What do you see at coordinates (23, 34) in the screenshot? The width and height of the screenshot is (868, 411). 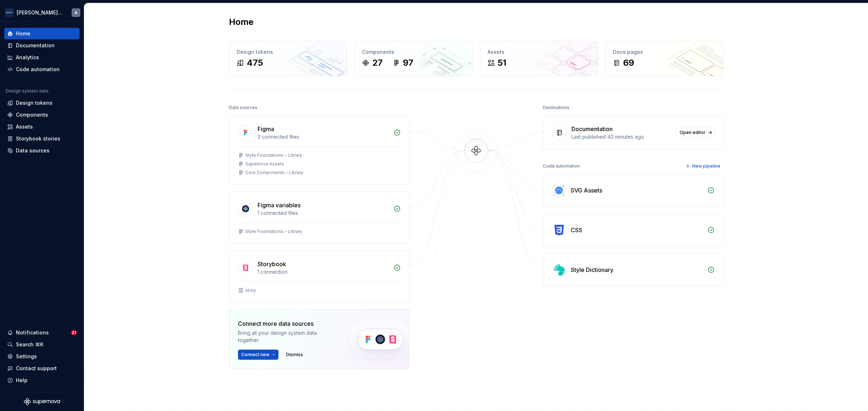 I see `div: Home` at bounding box center [23, 34].